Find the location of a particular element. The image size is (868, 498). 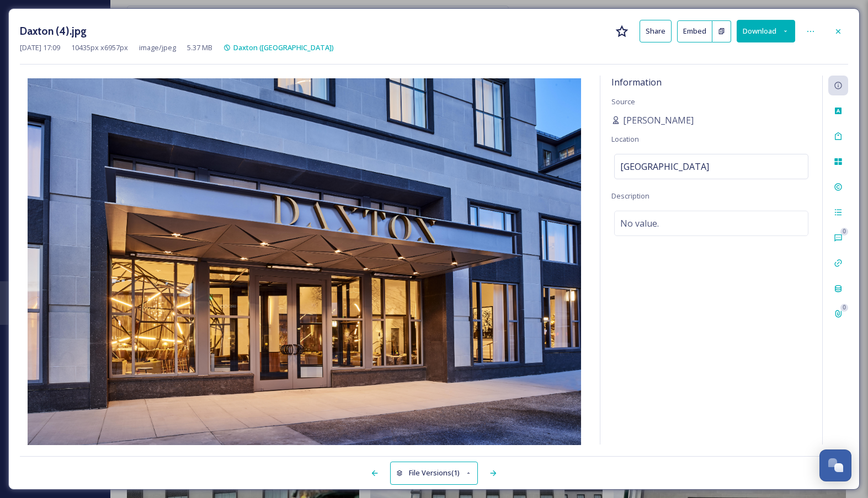

span: Source is located at coordinates (623, 102).